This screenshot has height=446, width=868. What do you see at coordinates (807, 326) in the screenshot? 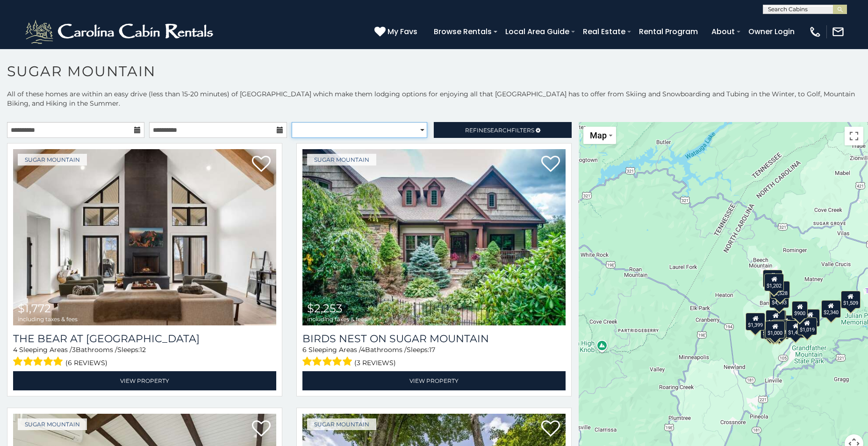
I see `div: $1,019` at bounding box center [807, 326].